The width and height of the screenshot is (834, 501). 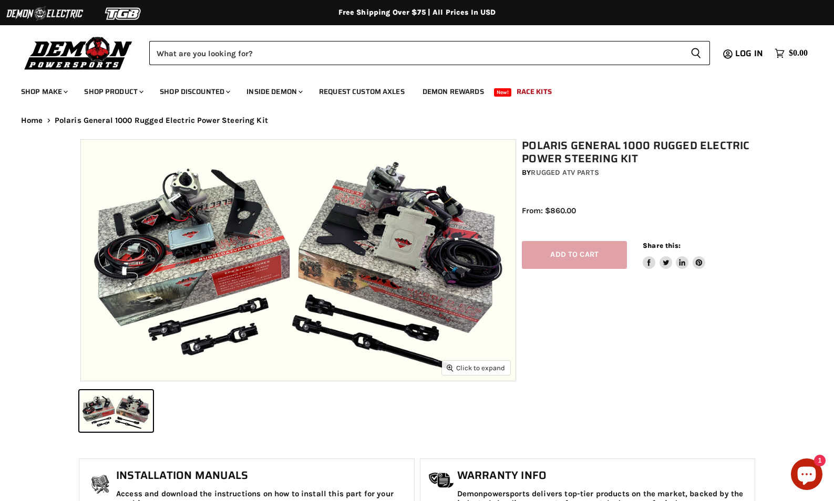 I want to click on div: by, so click(x=640, y=173).